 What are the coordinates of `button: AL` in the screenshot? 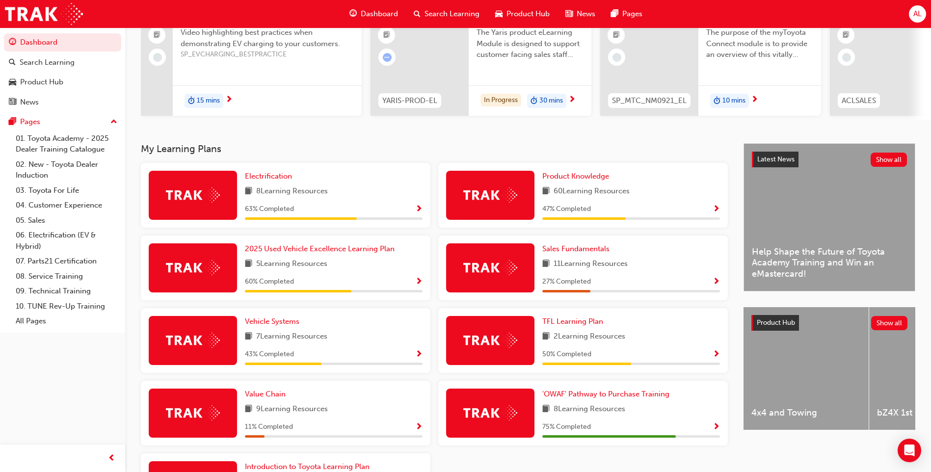 It's located at (918, 14).